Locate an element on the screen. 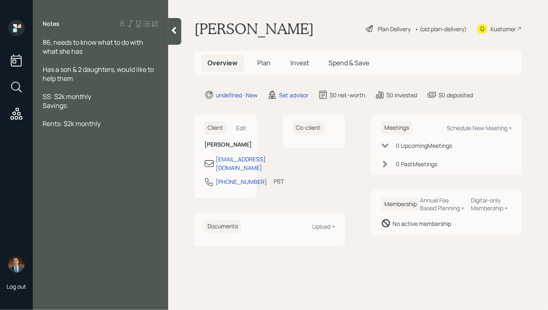 The width and height of the screenshot is (548, 310). div: 0 Upcoming Meeting s is located at coordinates (424, 145).